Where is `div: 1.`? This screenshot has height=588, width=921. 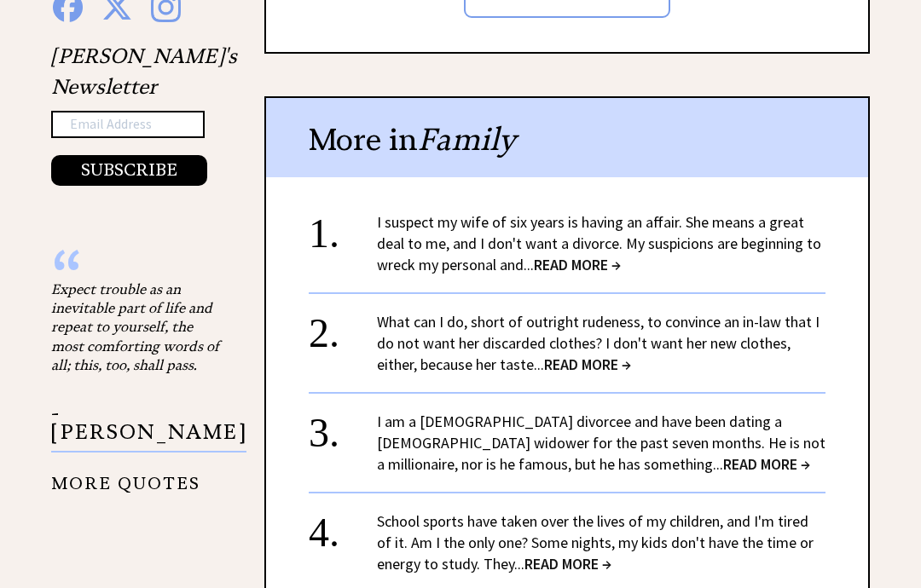 div: 1. is located at coordinates (343, 227).